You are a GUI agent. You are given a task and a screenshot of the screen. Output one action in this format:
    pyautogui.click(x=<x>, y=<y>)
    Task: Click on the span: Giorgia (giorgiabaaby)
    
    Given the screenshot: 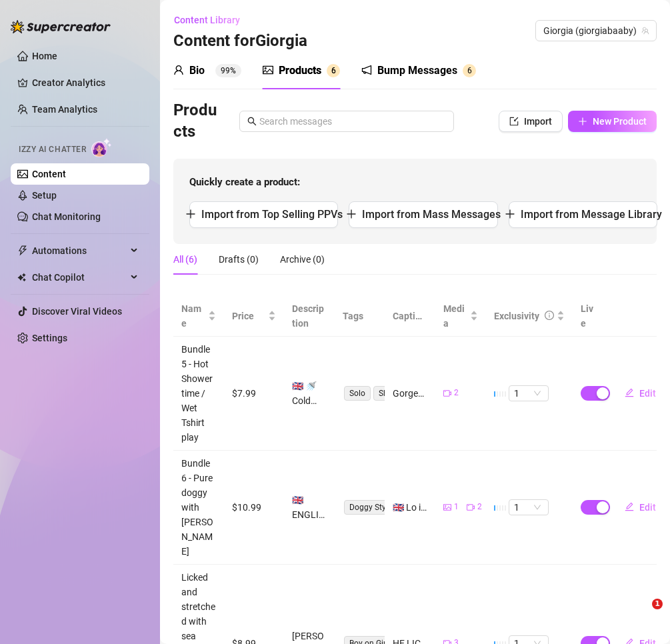 What is the action you would take?
    pyautogui.click(x=596, y=31)
    